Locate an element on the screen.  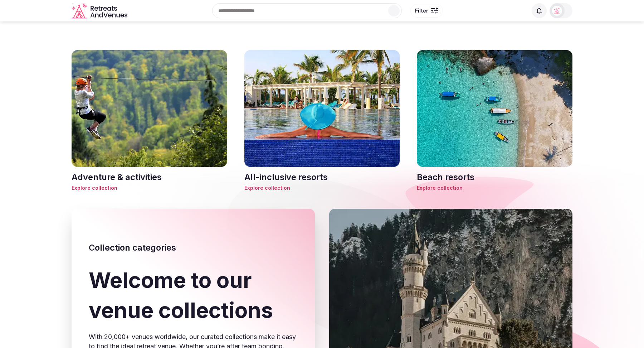
img: All-inclusive resorts is located at coordinates (322, 108).